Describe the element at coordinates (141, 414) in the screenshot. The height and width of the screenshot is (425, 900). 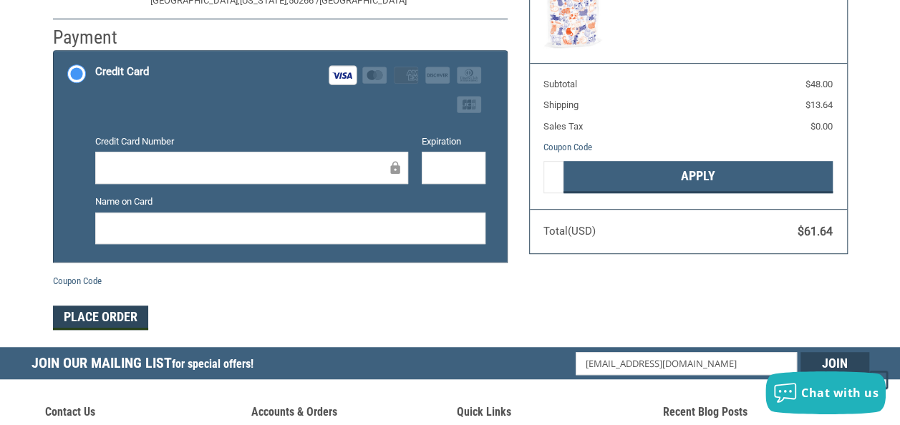
I see `h5: Contact Us` at that location.